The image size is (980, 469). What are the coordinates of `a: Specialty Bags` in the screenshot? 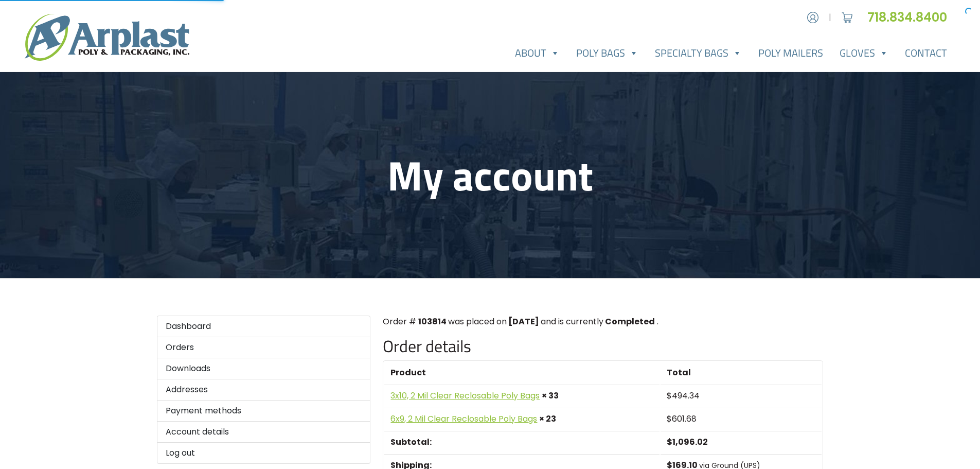 It's located at (698, 53).